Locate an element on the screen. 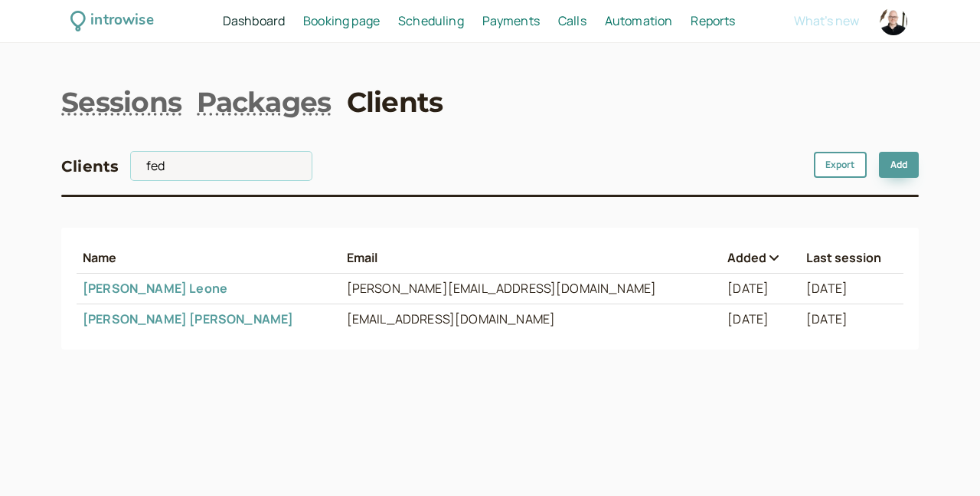 This screenshot has width=980, height=496. a: Scheduling is located at coordinates (431, 21).